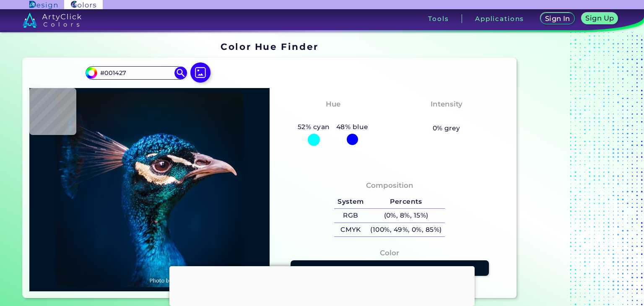 This screenshot has height=306, width=644. What do you see at coordinates (43, 5) in the screenshot?
I see `img: ArtyClick Design logo` at bounding box center [43, 5].